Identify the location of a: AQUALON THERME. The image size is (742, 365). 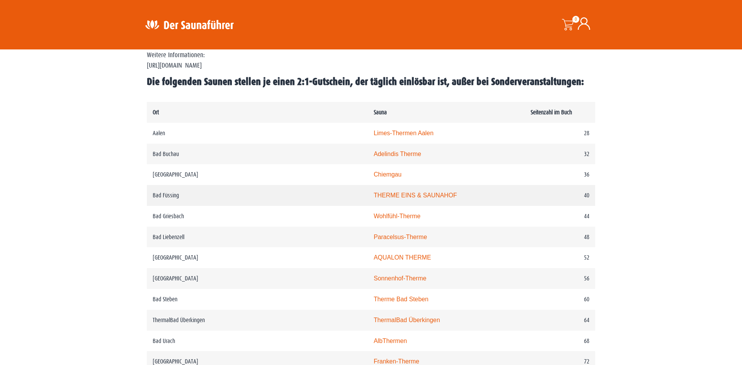
(402, 257).